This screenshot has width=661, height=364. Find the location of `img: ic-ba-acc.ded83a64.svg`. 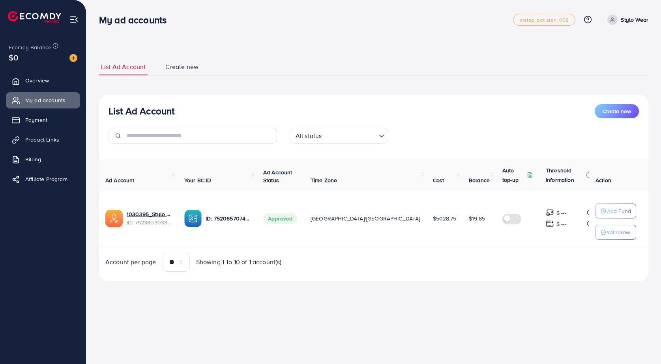

img: ic-ba-acc.ded83a64.svg is located at coordinates (193, 219).